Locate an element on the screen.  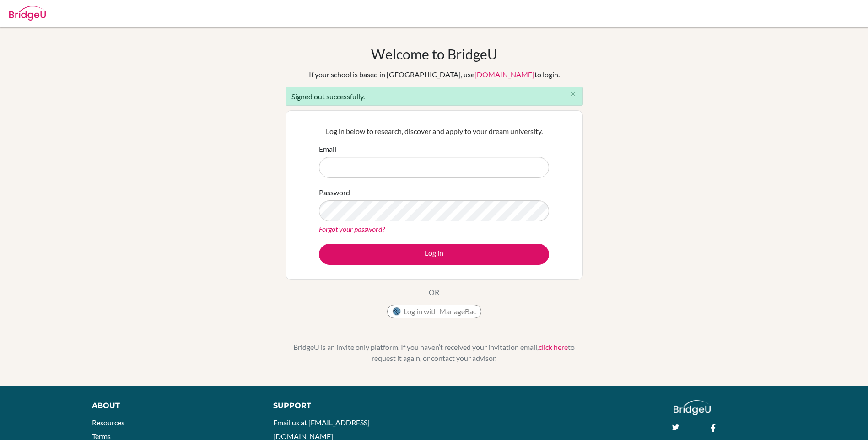
button: Log in with ManageBac is located at coordinates (434, 311).